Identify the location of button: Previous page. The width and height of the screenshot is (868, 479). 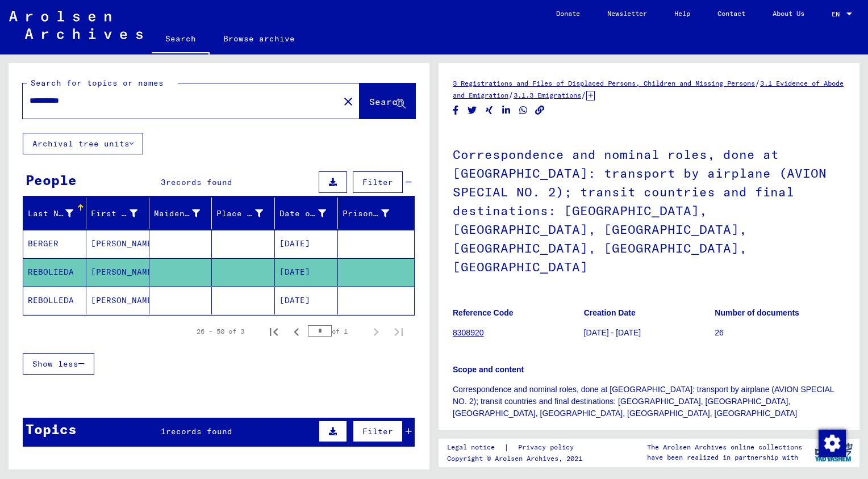
(296, 332).